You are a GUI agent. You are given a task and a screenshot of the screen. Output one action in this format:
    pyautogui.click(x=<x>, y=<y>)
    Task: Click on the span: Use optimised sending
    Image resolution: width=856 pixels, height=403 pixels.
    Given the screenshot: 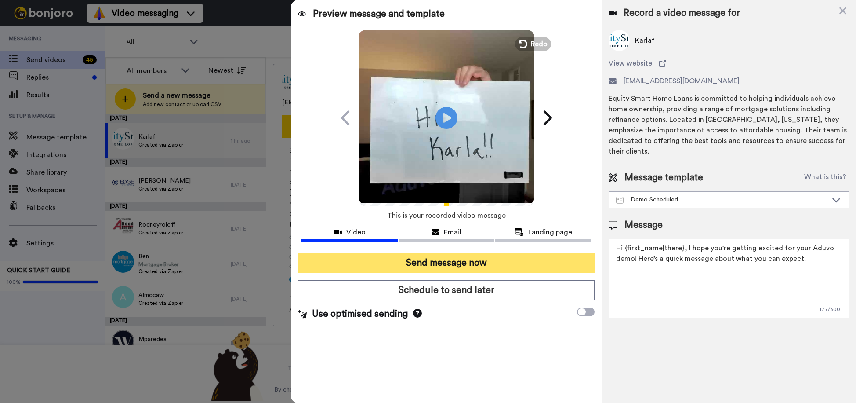 What is the action you would take?
    pyautogui.click(x=360, y=314)
    